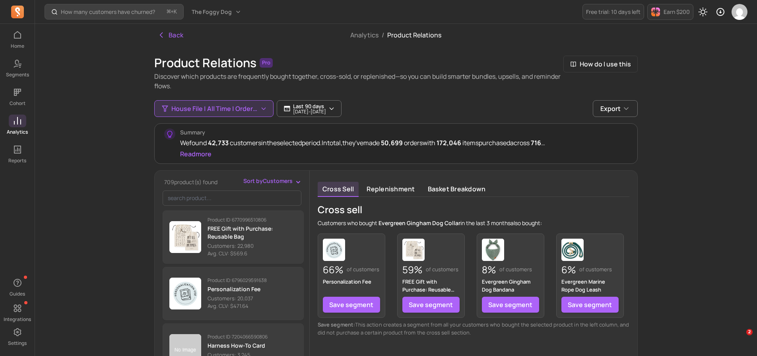 The width and height of the screenshot is (757, 356). What do you see at coordinates (252, 254) in the screenshot?
I see `p: Avg. CLV: $569.6` at bounding box center [252, 254].